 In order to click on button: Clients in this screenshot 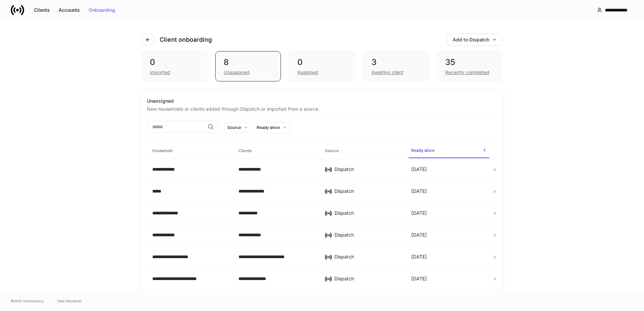, I will do `click(42, 10)`.